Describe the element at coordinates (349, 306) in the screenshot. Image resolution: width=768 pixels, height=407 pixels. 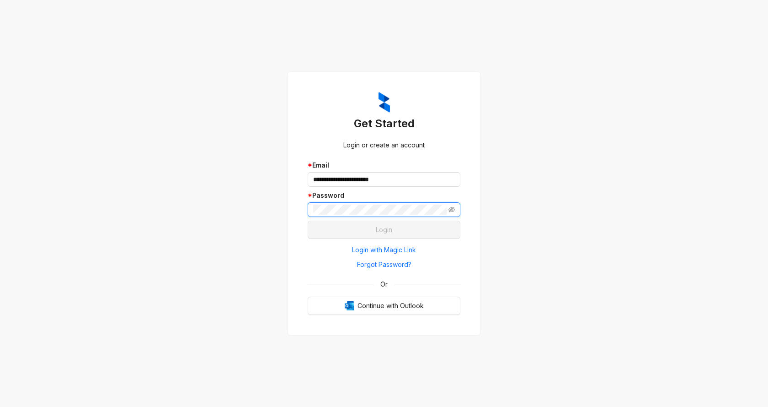
I see `img: Outlook` at that location.